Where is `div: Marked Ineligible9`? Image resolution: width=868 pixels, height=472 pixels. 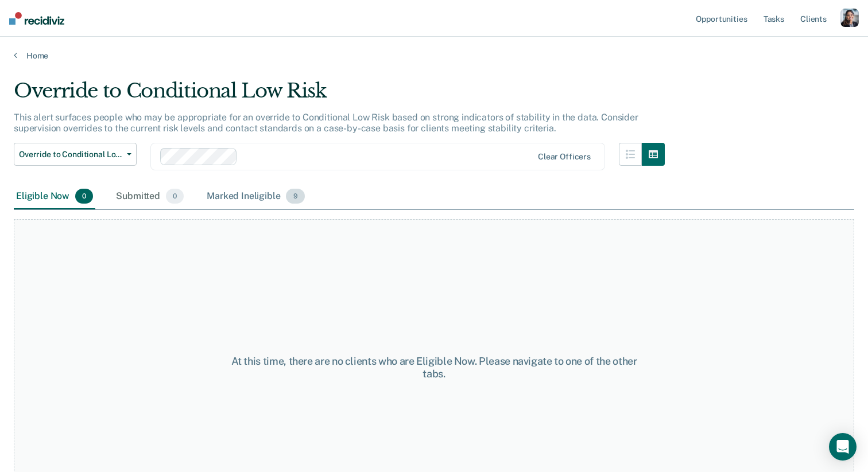
div: Marked Ineligible9 is located at coordinates (255, 197).